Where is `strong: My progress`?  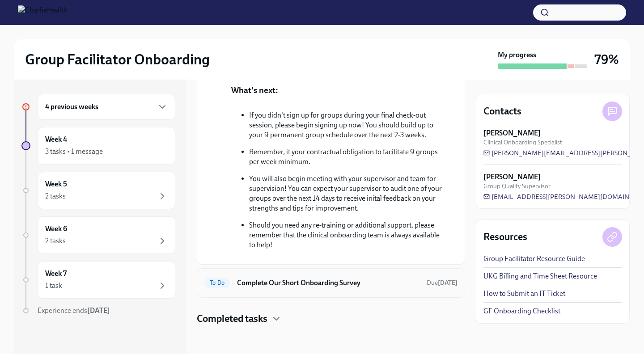
strong: My progress is located at coordinates (517, 55).